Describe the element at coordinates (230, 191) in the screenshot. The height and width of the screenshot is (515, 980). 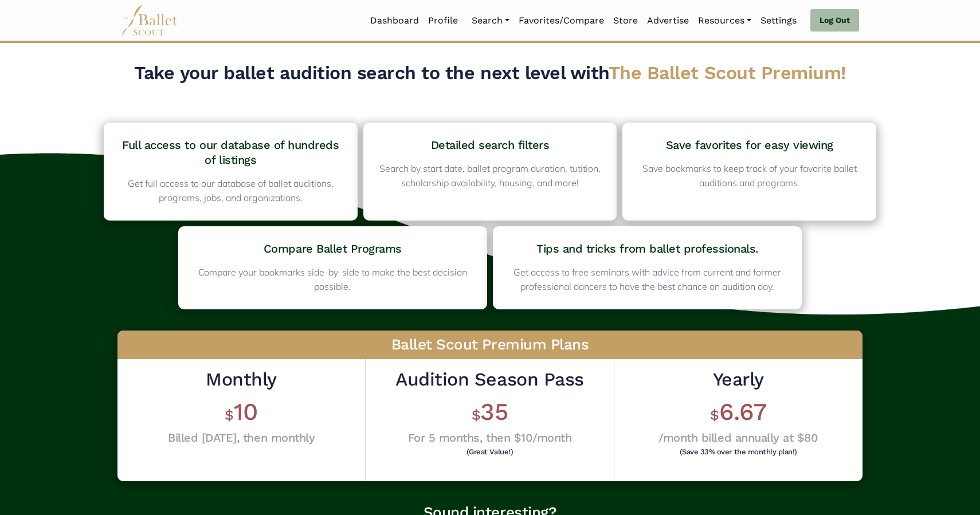
I see `p: Get full access to our database of ballet auditions, programs, jobs, and organizations.` at that location.